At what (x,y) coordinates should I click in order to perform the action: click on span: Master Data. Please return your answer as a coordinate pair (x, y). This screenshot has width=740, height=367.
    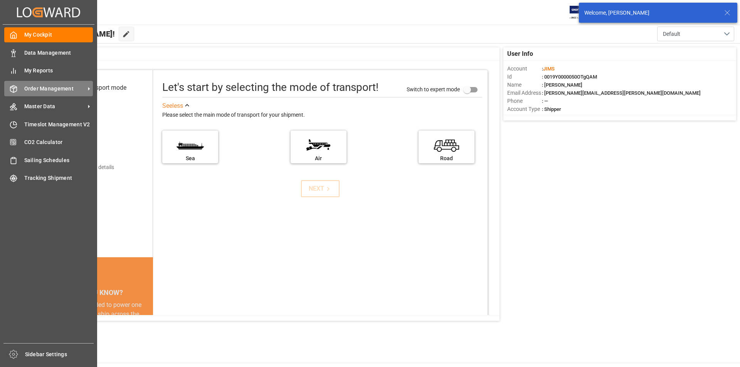
    Looking at the image, I should click on (55, 106).